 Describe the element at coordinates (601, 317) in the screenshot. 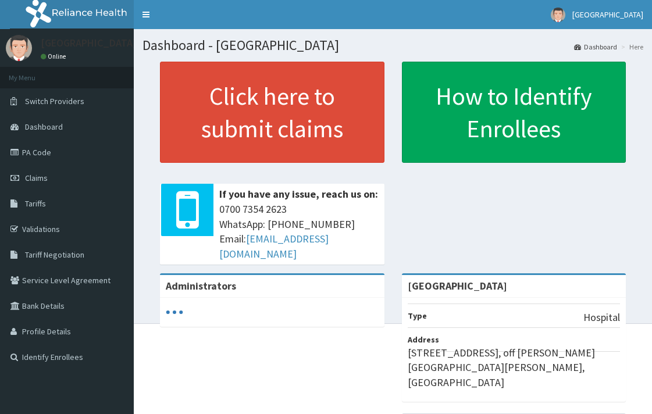

I see `p: Hospital` at that location.